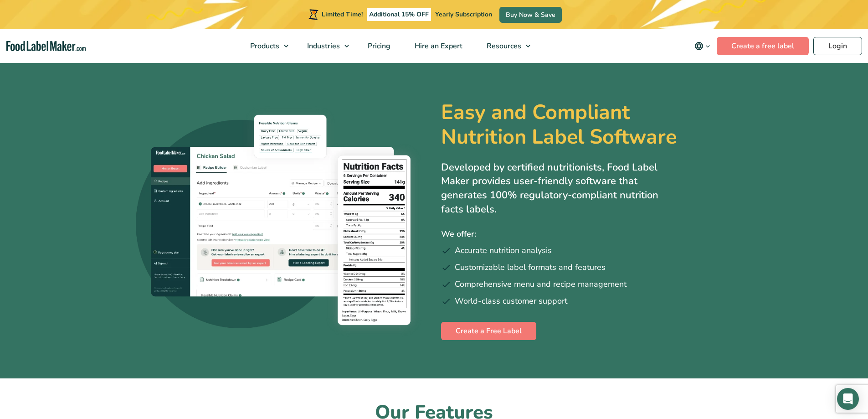 Image resolution: width=868 pixels, height=419 pixels. What do you see at coordinates (266, 46) in the screenshot?
I see `a: Products` at bounding box center [266, 46].